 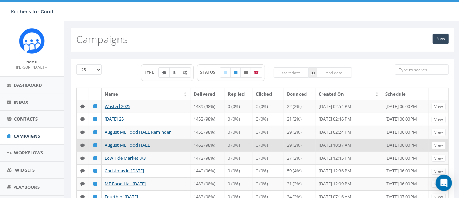 I want to click on span: Dashboard, so click(x=28, y=85).